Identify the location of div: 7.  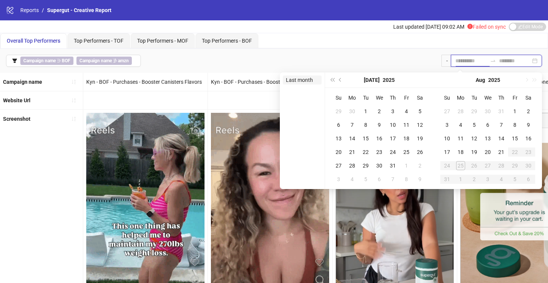
(501, 125).